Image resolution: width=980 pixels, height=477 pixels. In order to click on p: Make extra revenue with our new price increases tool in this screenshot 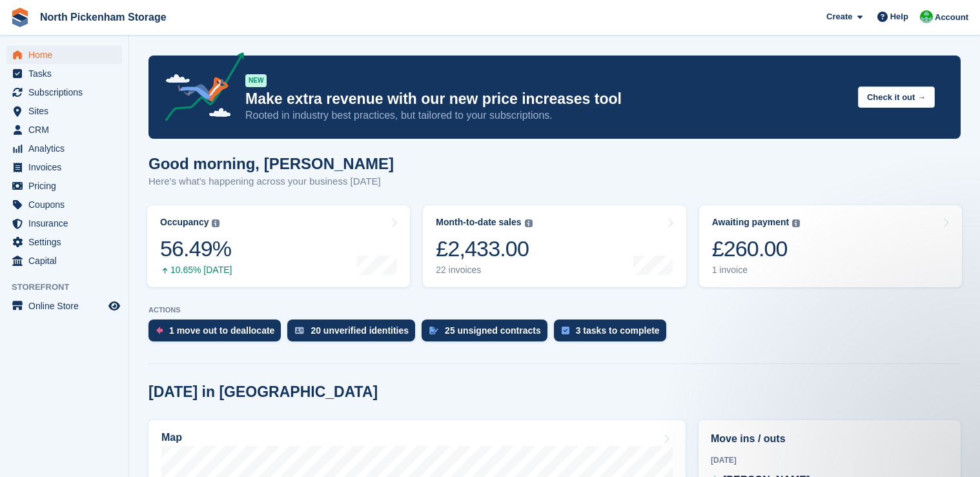, I will do `click(546, 99)`.